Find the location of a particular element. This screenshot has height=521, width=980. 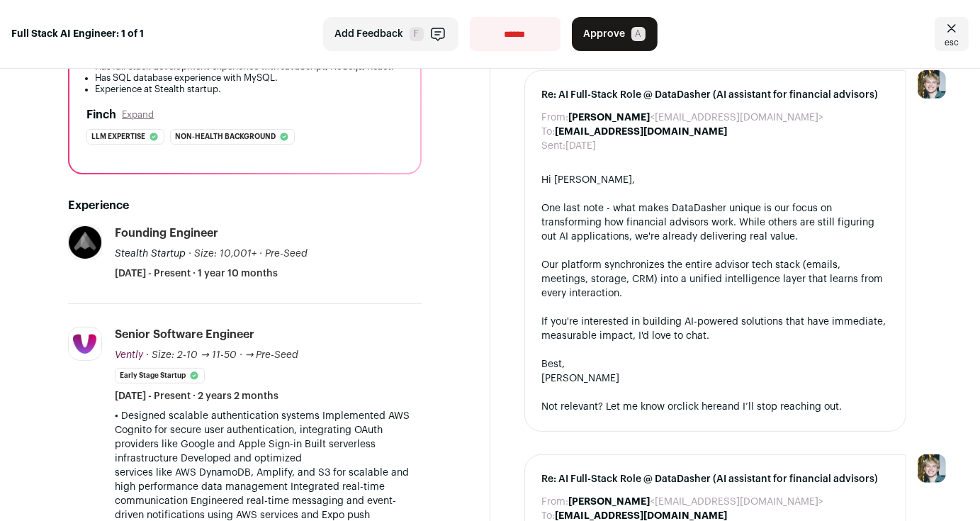

button: Approve A is located at coordinates (615, 34).